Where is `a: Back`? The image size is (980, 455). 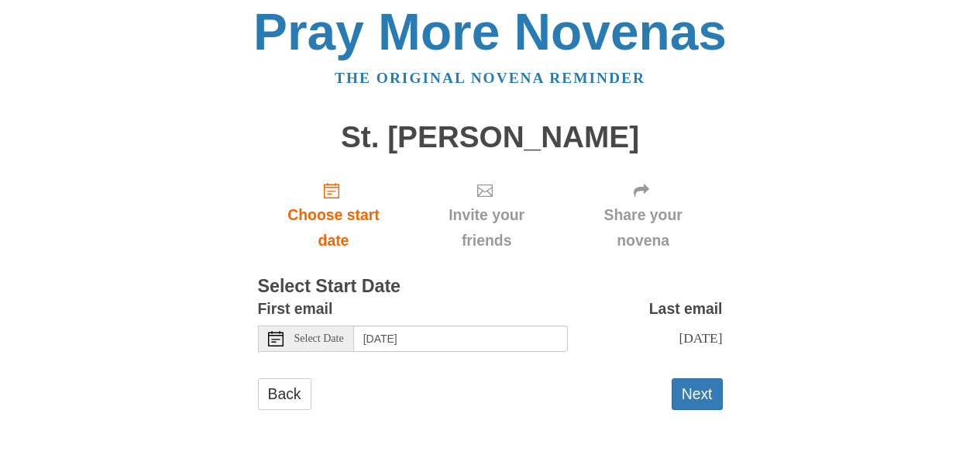 a: Back is located at coordinates (284, 394).